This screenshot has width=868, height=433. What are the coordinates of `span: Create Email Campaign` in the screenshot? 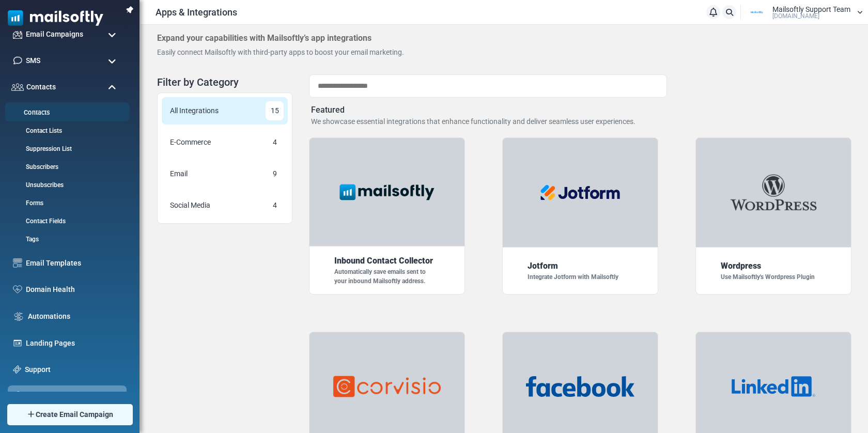 It's located at (75, 415).